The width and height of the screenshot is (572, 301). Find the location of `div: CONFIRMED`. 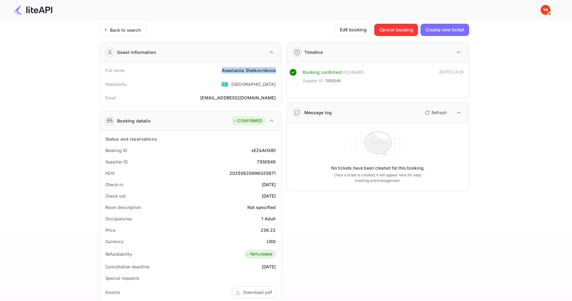

div: CONFIRMED is located at coordinates (247, 121).